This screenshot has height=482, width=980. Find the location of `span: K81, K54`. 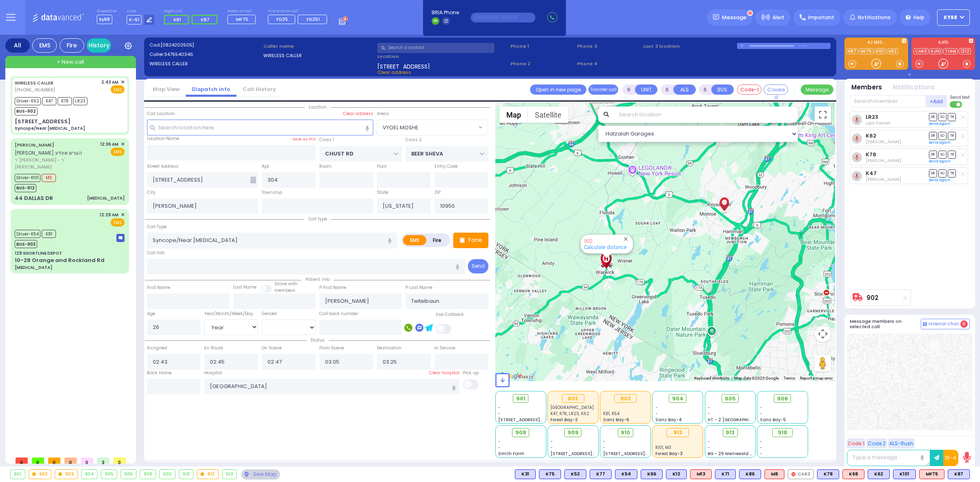

span: K81, K54 is located at coordinates (611, 413).